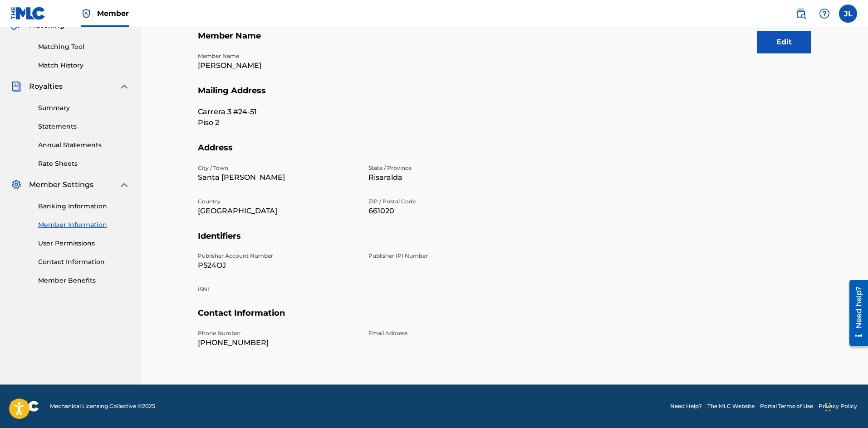 The image size is (868, 428). What do you see at coordinates (504, 242) in the screenshot?
I see `h5: Identifiers` at bounding box center [504, 242].